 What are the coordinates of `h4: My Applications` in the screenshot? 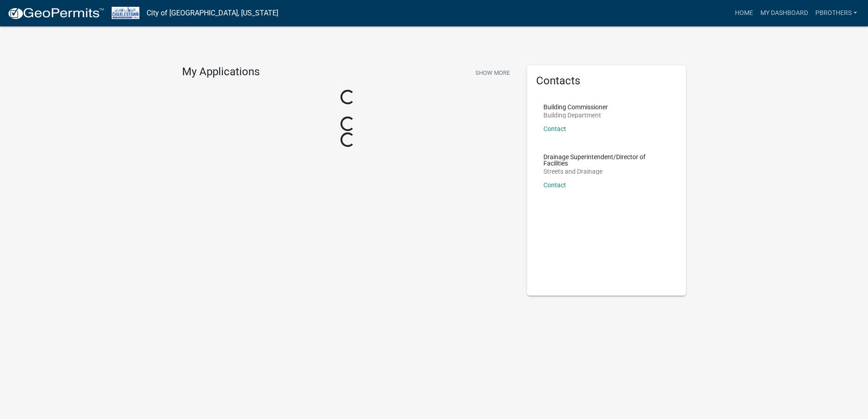 It's located at (221, 72).